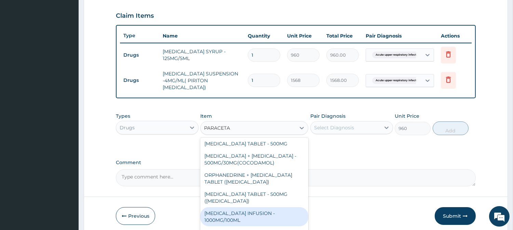 The width and height of the screenshot is (513, 230). Describe the element at coordinates (67, 168) in the screenshot. I see `textarea: Type your message and hit 'Enter'` at that location.